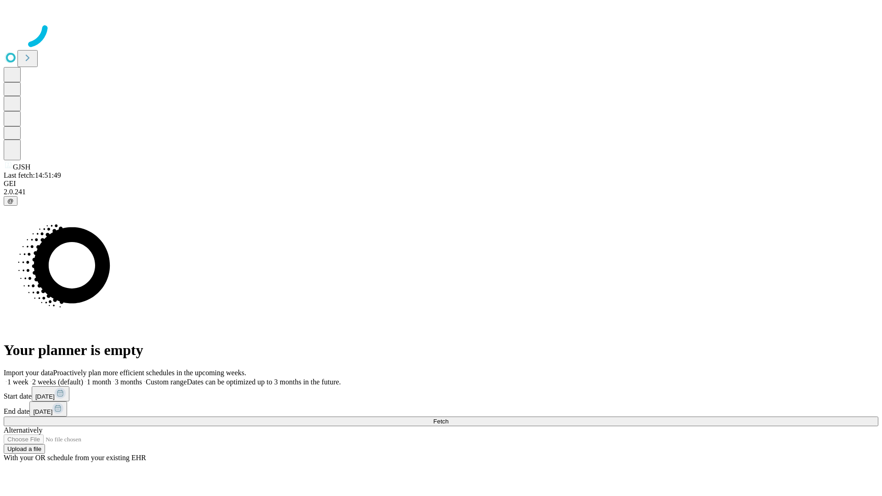  I want to click on span: 3 months, so click(128, 382).